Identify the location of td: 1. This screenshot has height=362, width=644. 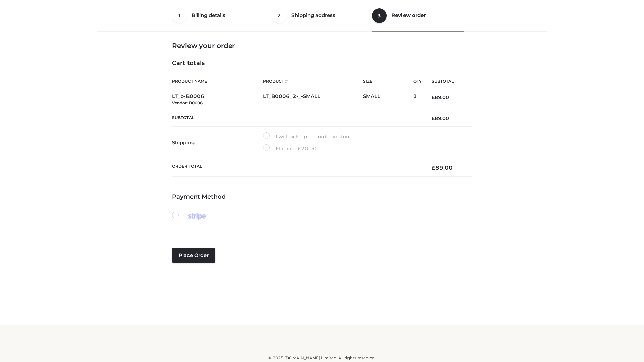
(417, 100).